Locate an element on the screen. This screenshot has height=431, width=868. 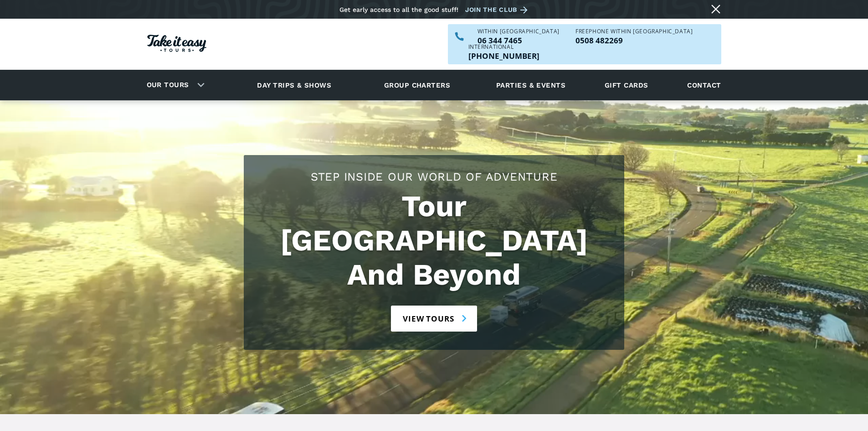
a: Our tours is located at coordinates (168, 84).